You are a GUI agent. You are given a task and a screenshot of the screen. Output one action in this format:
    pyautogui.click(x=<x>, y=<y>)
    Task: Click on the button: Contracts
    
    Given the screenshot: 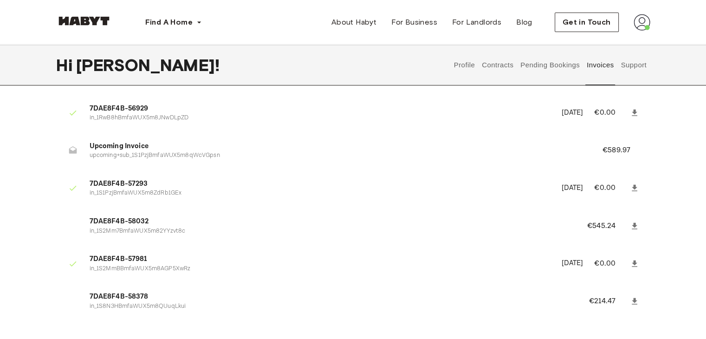 What is the action you would take?
    pyautogui.click(x=497, y=65)
    